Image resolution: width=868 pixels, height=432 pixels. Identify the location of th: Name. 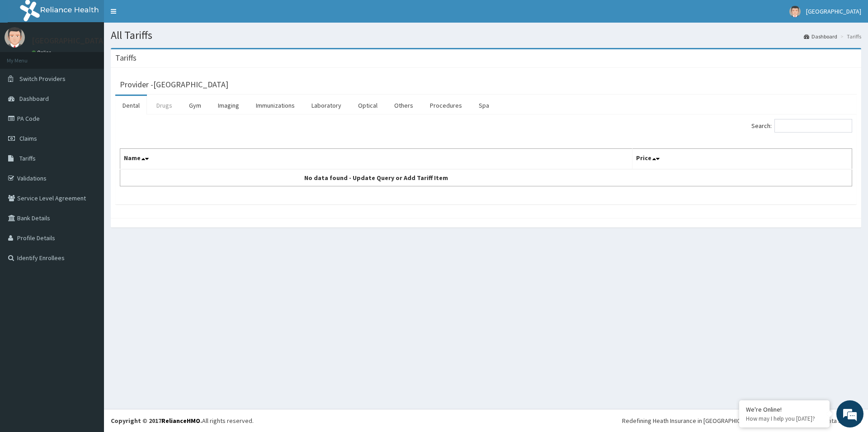
(376, 159).